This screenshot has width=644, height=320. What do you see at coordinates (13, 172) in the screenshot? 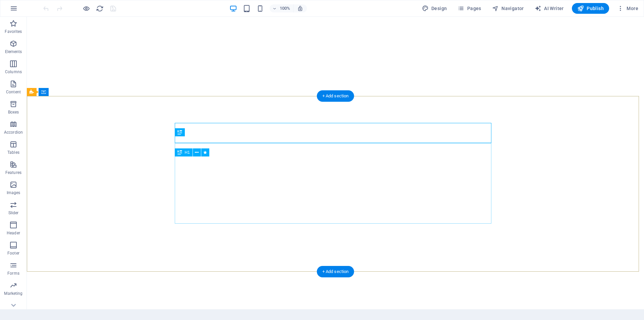
I see `p: Features` at bounding box center [13, 172].